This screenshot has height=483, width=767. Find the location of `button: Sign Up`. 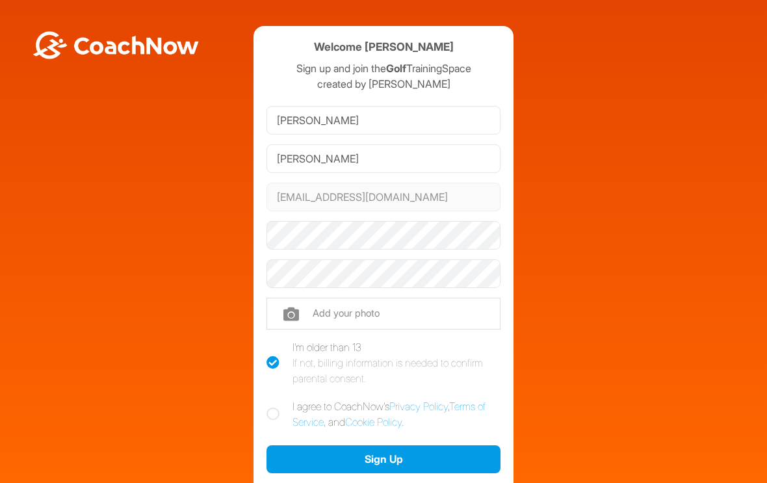

button: Sign Up is located at coordinates (384, 459).